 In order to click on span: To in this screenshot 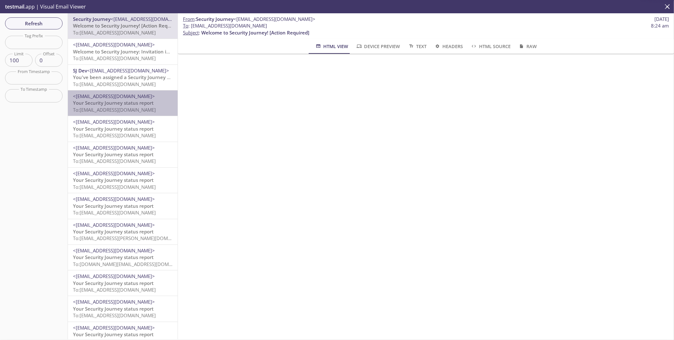, I will do `click(186, 26)`.